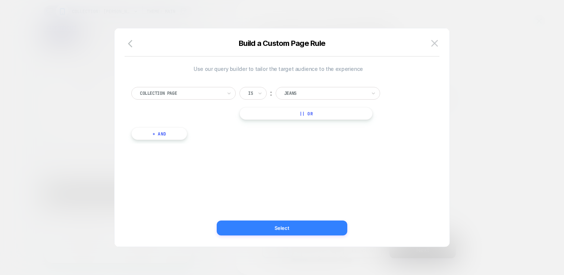  Describe the element at coordinates (434, 43) in the screenshot. I see `img: close` at that location.